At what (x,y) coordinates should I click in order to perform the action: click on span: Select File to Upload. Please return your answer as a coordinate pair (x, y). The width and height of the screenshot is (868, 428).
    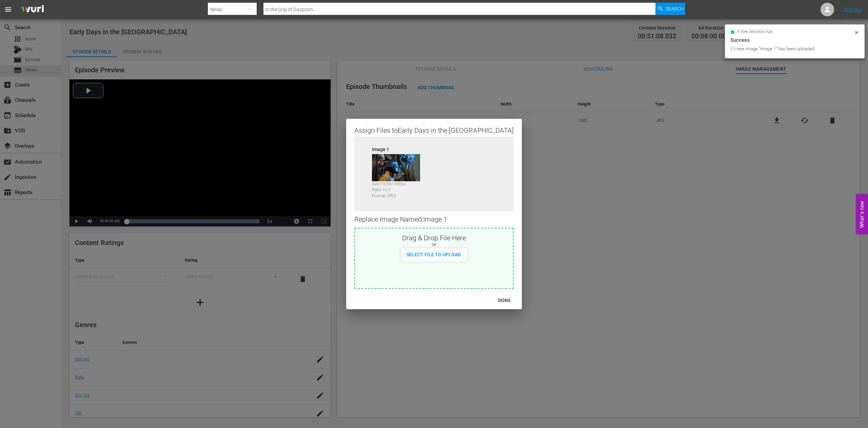
    Looking at the image, I should click on (434, 255).